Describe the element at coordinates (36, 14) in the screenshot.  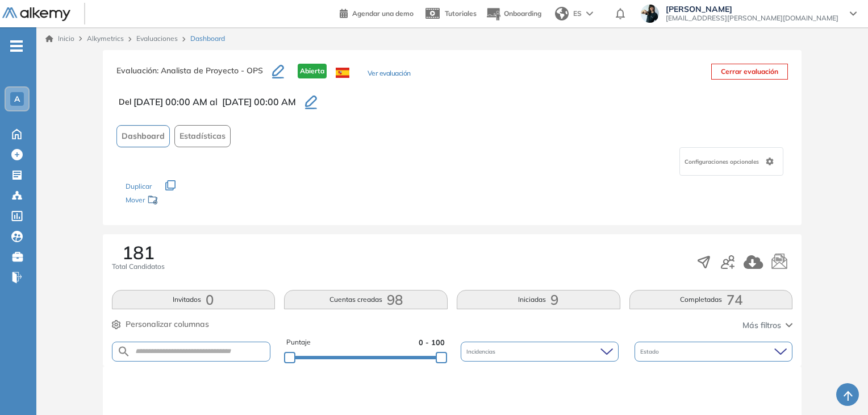
I see `img: Logo` at that location.